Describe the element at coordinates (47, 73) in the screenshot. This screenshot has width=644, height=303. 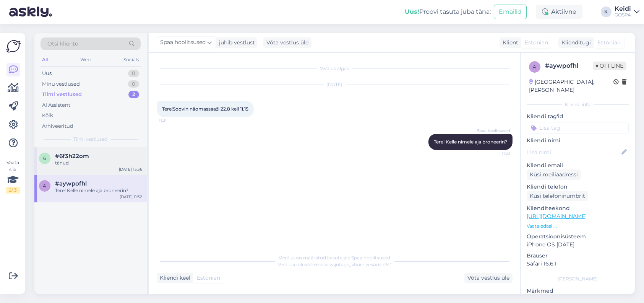
I see `div: Uus` at that location.